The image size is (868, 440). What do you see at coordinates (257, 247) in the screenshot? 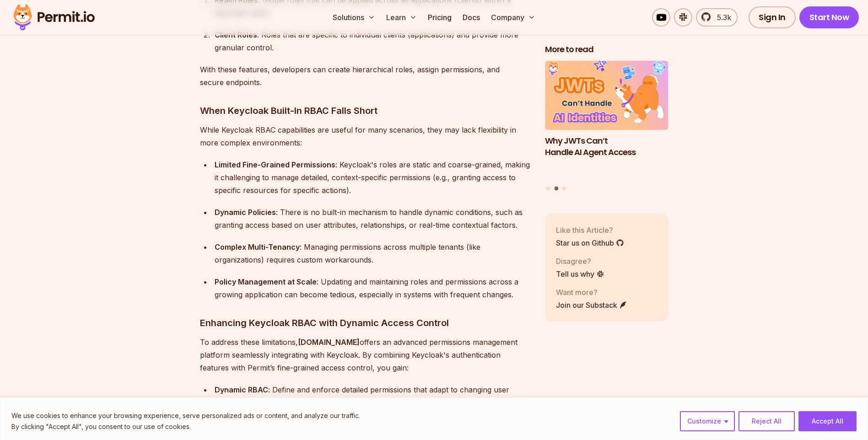
I see `strong: Complex Multi-Tenancy` at bounding box center [257, 247].